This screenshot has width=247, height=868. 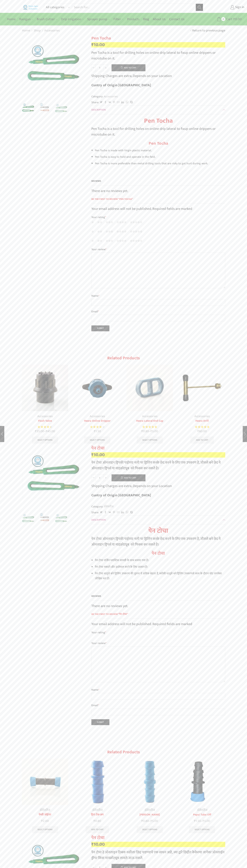 What do you see at coordinates (45, 782) in the screenshot?
I see `img: पेप्सी जोईनर` at bounding box center [45, 782].